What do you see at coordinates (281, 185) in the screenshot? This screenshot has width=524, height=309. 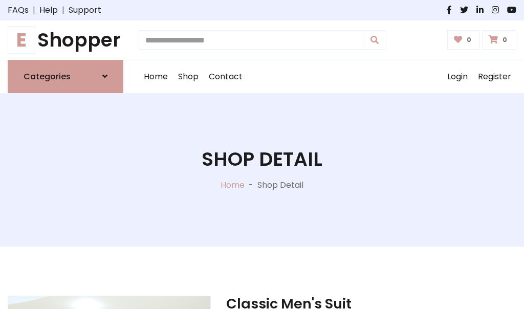 I see `p: Shop Detail` at bounding box center [281, 185].